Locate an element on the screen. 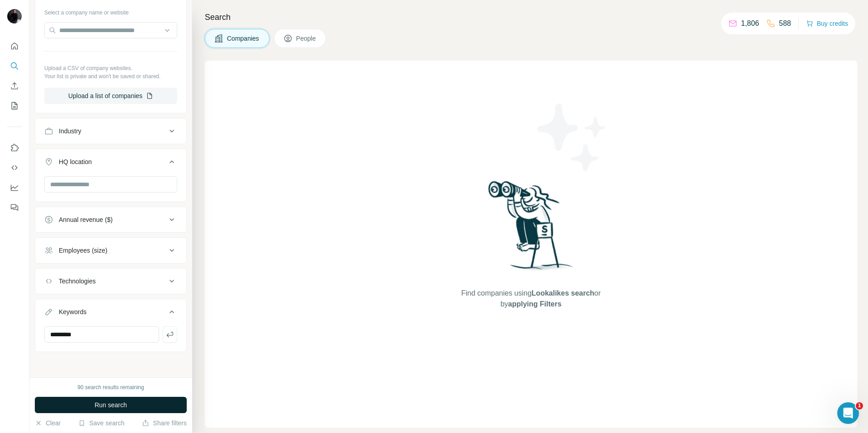  button: Run search is located at coordinates (111, 405).